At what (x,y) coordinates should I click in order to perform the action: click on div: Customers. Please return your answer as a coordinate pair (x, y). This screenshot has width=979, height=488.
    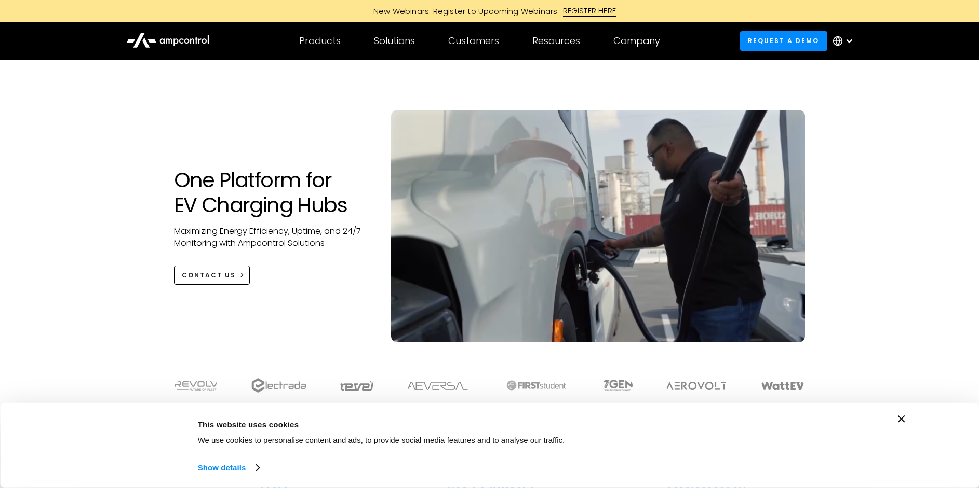
    Looking at the image, I should click on (473, 41).